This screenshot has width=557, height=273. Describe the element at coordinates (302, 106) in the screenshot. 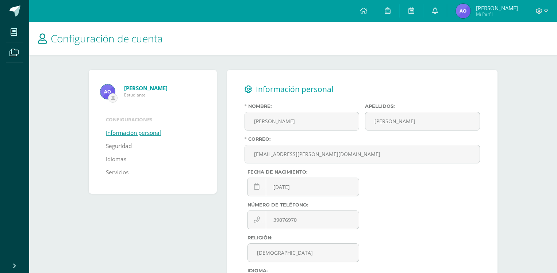

I see `label: Nombre:` at that location.